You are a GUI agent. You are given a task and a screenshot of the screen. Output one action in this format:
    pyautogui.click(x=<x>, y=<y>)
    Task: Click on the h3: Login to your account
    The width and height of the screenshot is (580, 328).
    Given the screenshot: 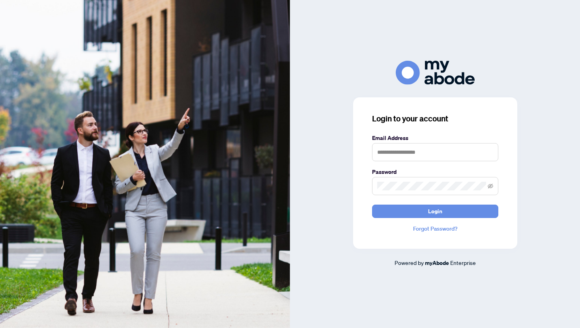 What is the action you would take?
    pyautogui.click(x=435, y=119)
    